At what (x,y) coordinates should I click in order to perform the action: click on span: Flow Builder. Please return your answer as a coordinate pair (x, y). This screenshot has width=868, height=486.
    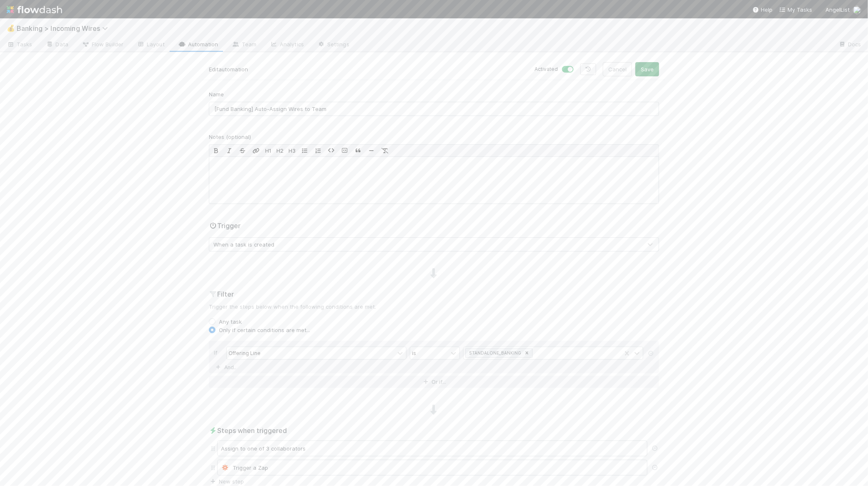
    Looking at the image, I should click on (103, 44).